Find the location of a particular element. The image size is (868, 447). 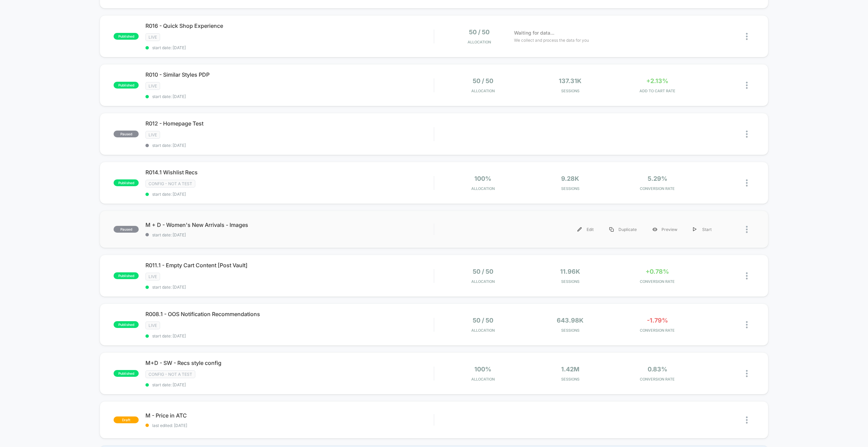

span: Waiting for data... is located at coordinates (534, 33).